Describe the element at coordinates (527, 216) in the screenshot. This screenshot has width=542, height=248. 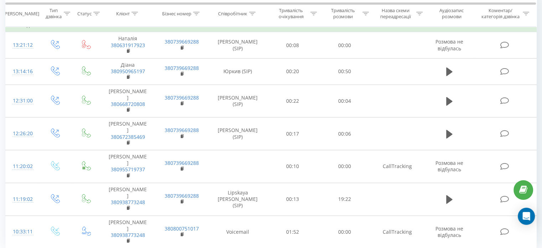
I see `div: Open Intercom Messenger` at that location.